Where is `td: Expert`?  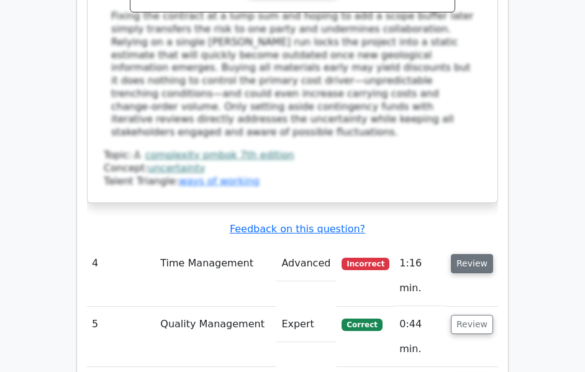 td: Expert is located at coordinates (306, 324).